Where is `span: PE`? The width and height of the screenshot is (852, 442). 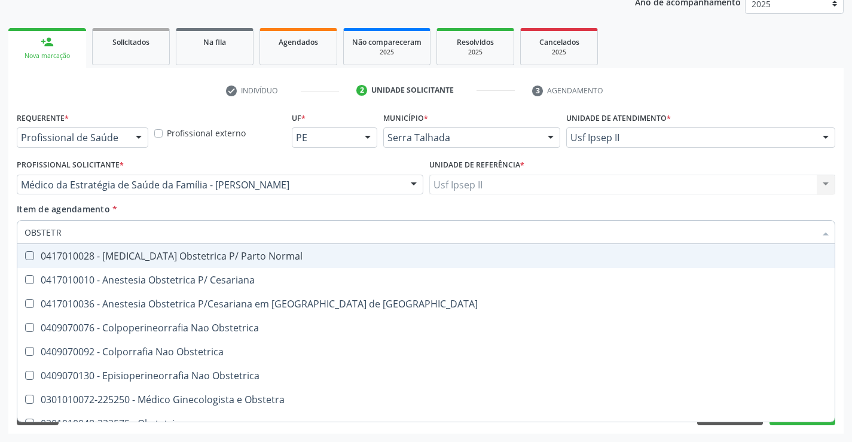 span: PE is located at coordinates (324, 137).